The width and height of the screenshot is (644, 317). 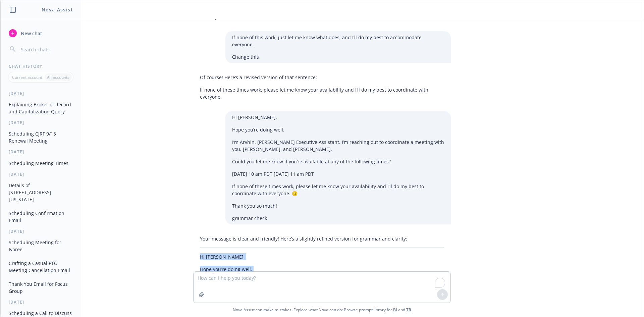 I want to click on button: Scheduling CJRF 9/15 Renewal Meeting, so click(x=41, y=137).